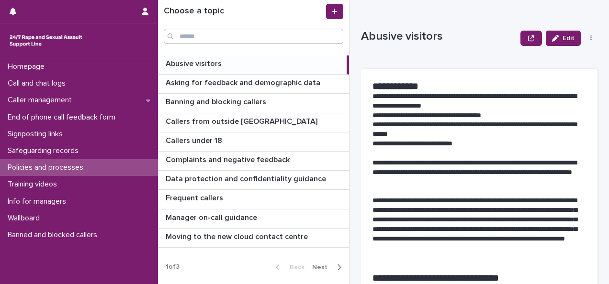  What do you see at coordinates (63, 117) in the screenshot?
I see `p: End of phone call feedback form` at bounding box center [63, 117].